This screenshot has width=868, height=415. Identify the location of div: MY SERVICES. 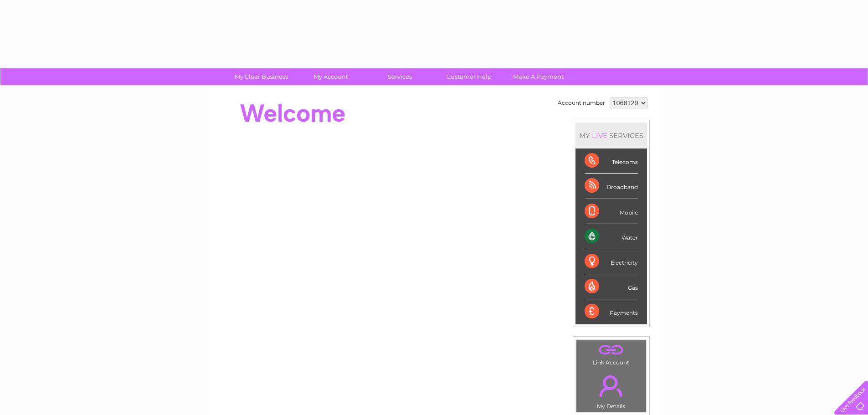
(611, 135).